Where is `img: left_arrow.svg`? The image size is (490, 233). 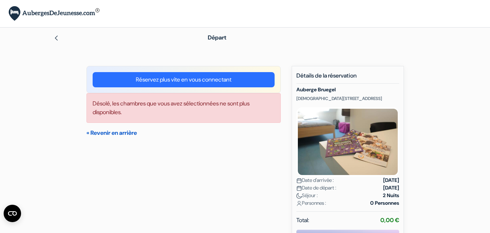
img: left_arrow.svg is located at coordinates (56, 38).